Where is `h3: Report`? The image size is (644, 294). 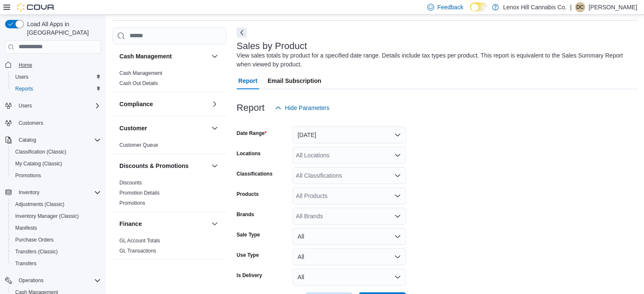
h3: Report is located at coordinates (251, 108).